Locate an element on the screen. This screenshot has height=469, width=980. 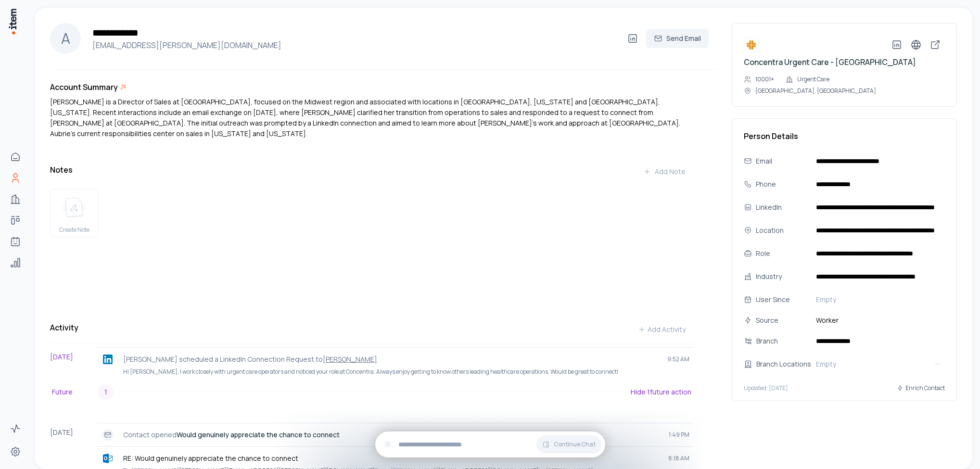
span: 1:49 PM is located at coordinates (679, 435).